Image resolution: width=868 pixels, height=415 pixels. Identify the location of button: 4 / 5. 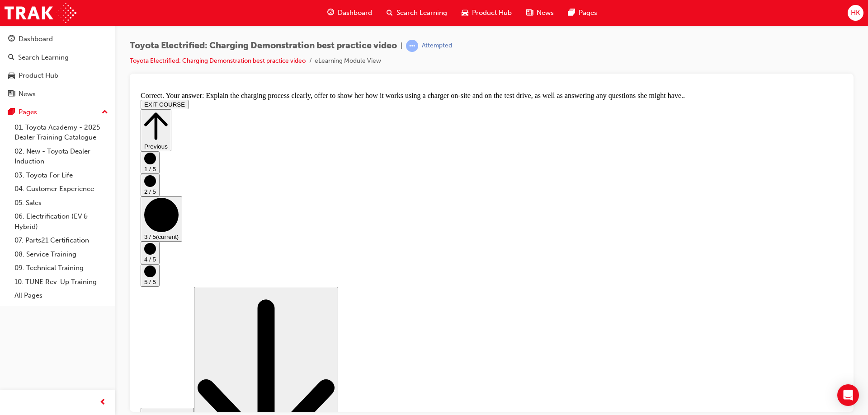
(13, 165).